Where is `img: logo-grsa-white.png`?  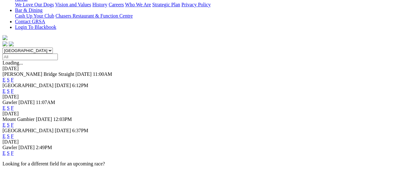 img: logo-grsa-white.png is located at coordinates (5, 38).